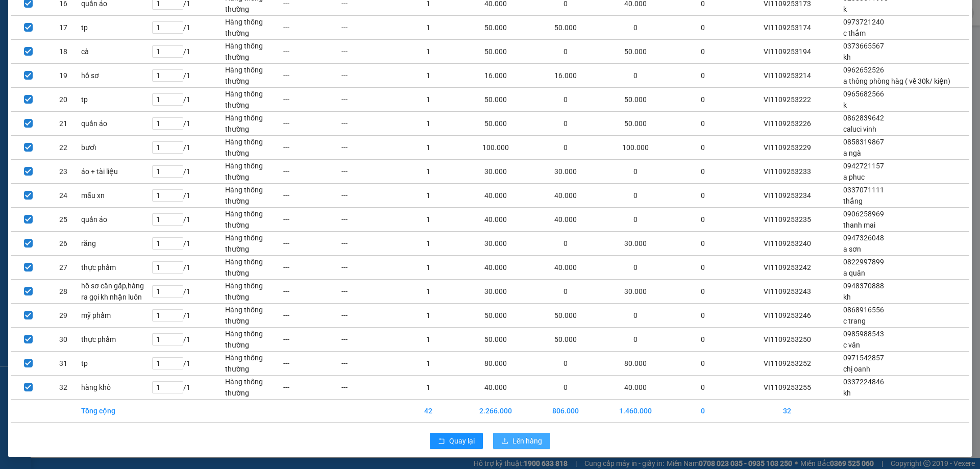  I want to click on td: 23, so click(63, 171).